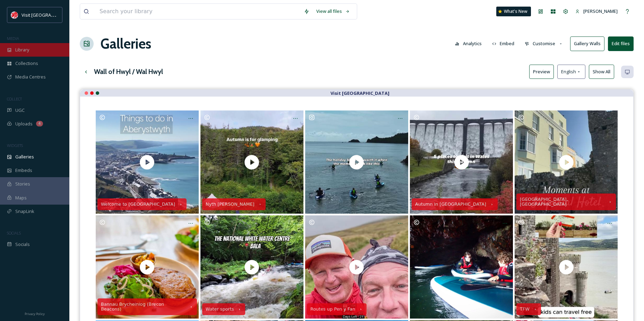 Image resolution: width=644 pixels, height=321 pixels. I want to click on span: Embeds, so click(23, 170).